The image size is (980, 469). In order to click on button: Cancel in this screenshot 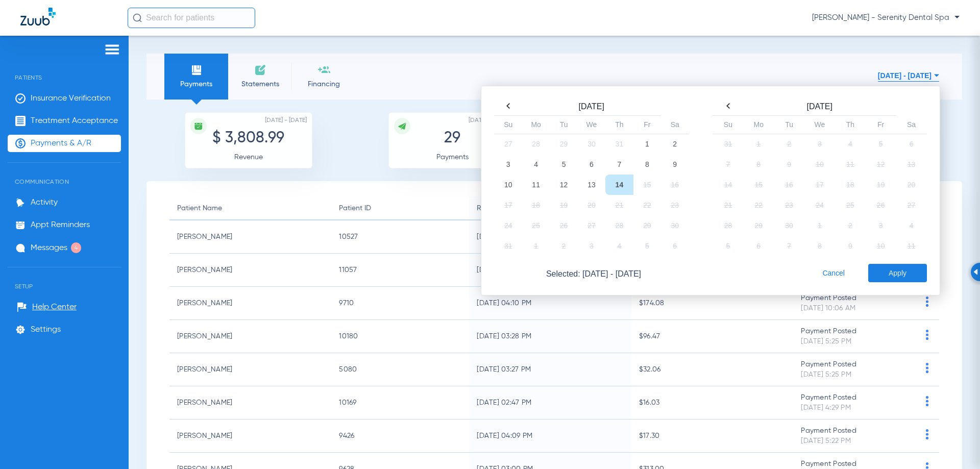, I will do `click(834, 274)`.